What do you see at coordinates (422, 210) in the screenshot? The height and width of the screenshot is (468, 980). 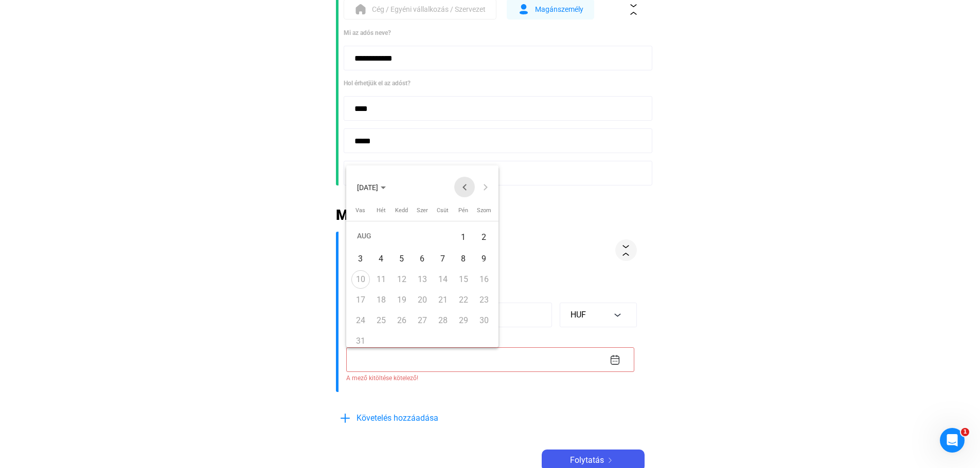 I see `span: Szer` at bounding box center [422, 210].